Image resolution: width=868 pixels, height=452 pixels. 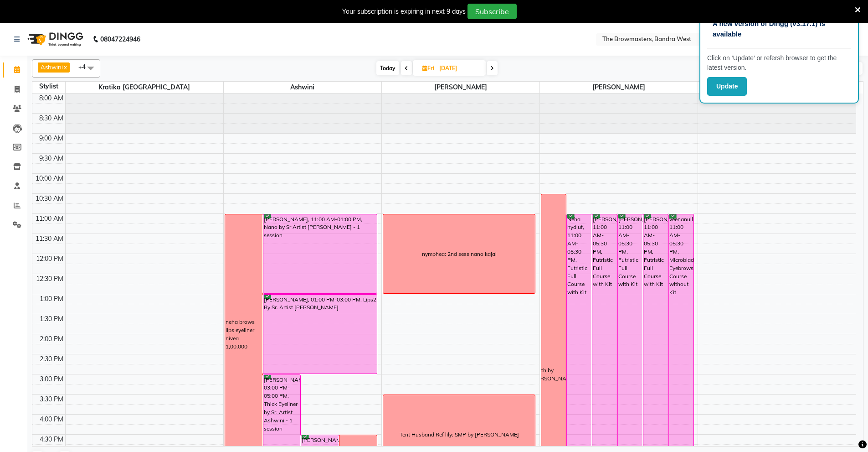 What do you see at coordinates (85, 66) in the screenshot?
I see `span: +4` at bounding box center [85, 66].